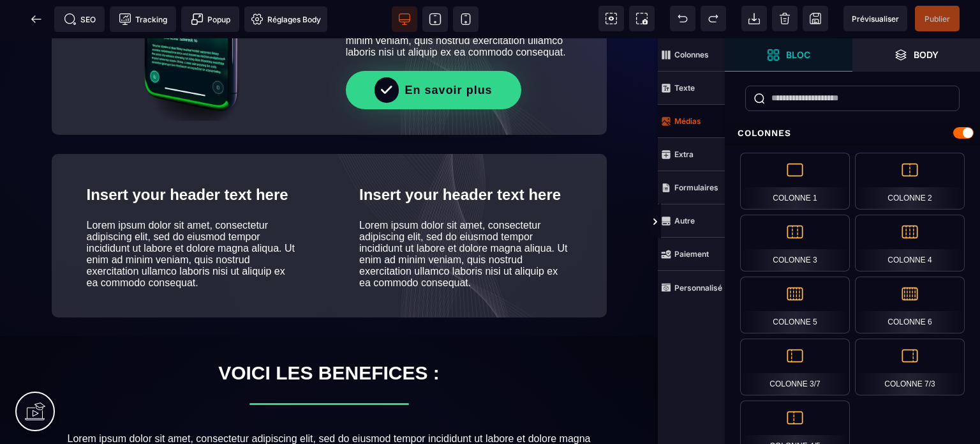  What do you see at coordinates (910, 243) in the screenshot?
I see `div: Colonne 4` at bounding box center [910, 243].